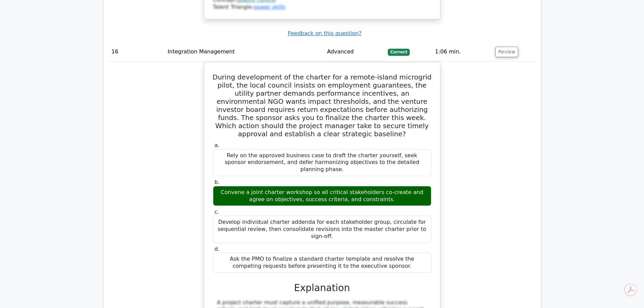 The width and height of the screenshot is (644, 308). What do you see at coordinates (322, 105) in the screenshot?
I see `h5: During development of the charter for a remote-island microgrid pilot, the local council insists ...` at bounding box center [322, 105].